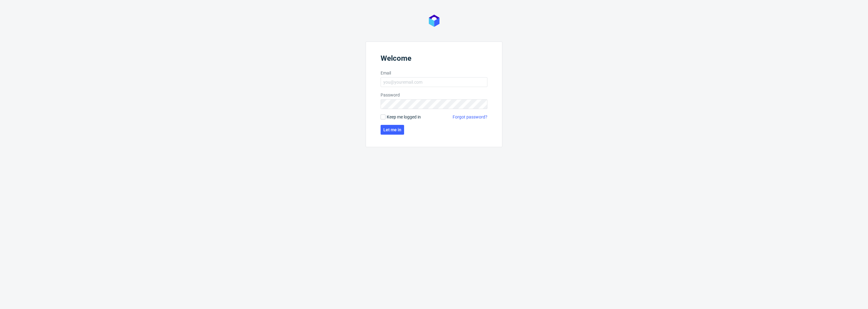 The width and height of the screenshot is (868, 309). Describe the element at coordinates (434, 60) in the screenshot. I see `header: Welcome` at that location.